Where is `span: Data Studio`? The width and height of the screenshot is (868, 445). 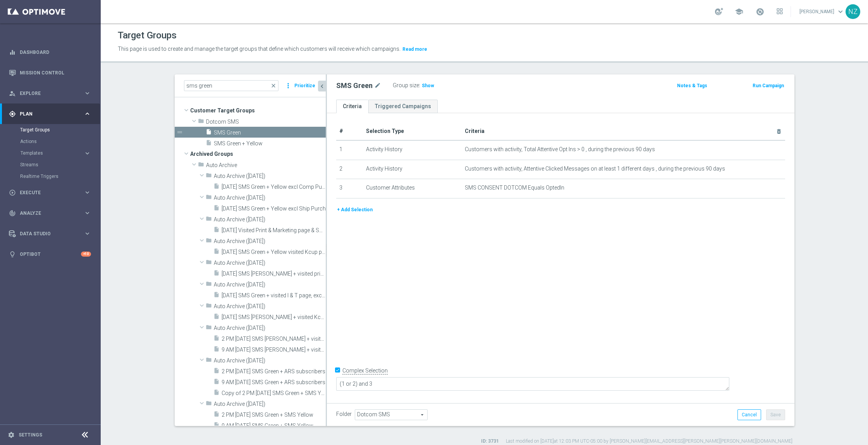 span: Data Studio is located at coordinates (52, 234).